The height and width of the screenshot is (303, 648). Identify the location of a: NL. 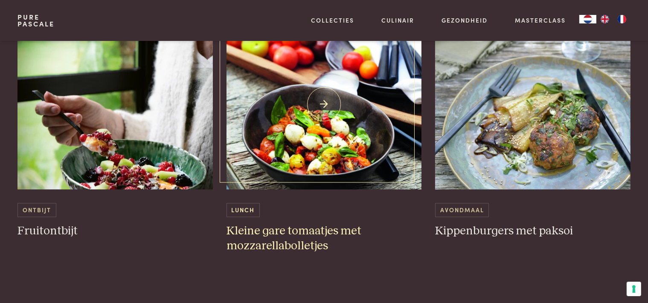
(587, 19).